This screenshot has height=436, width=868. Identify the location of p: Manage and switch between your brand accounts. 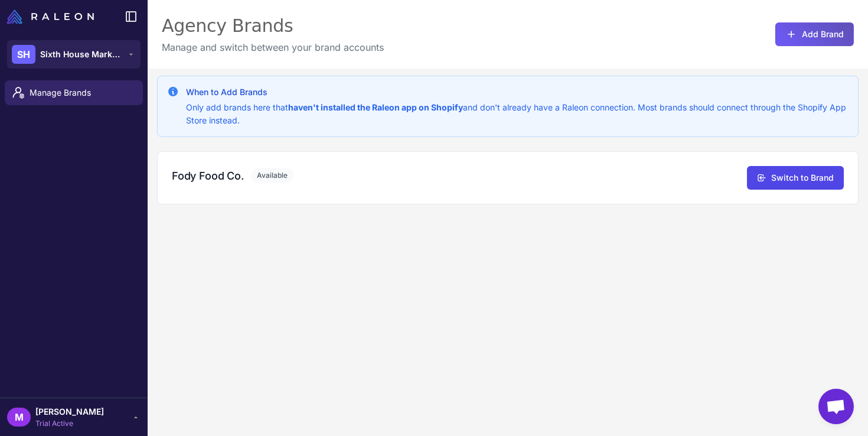
(273, 47).